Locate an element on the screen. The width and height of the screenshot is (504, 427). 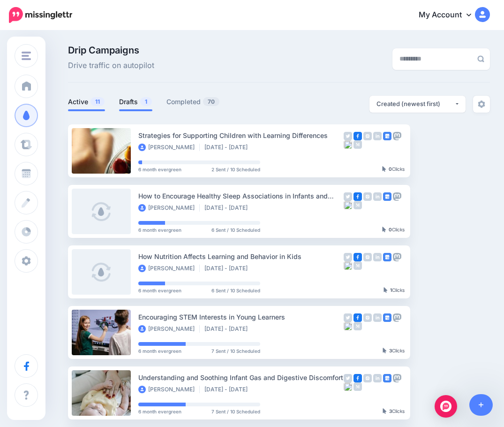
img: Missinglettr is located at coordinates (40, 15).